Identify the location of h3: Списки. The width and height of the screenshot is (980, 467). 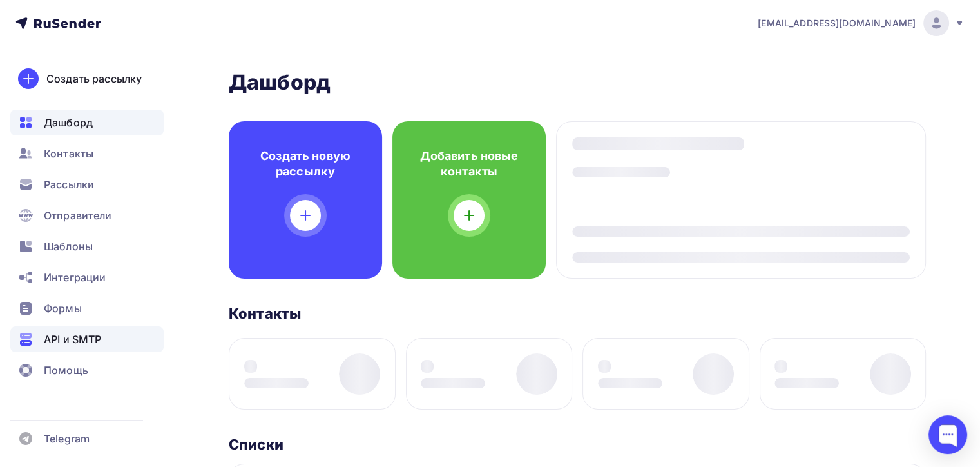
(256, 444).